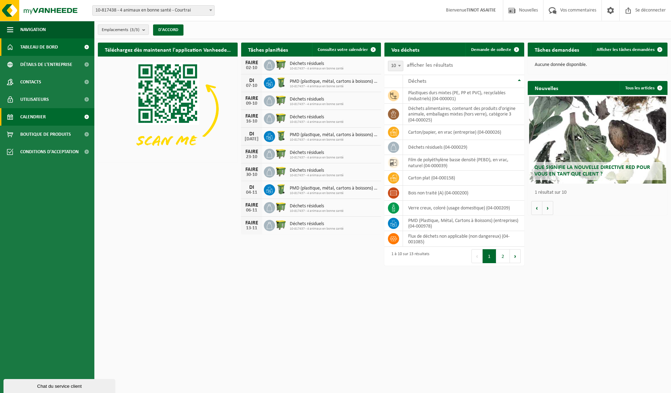 The height and width of the screenshot is (393, 671). What do you see at coordinates (503, 257) in the screenshot?
I see `font: 2` at bounding box center [503, 257].